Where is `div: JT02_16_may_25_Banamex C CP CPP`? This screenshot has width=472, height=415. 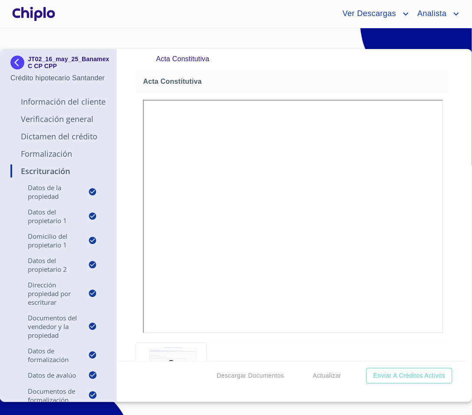
div: JT02_16_may_25_Banamex C CP CPP is located at coordinates (58, 64).